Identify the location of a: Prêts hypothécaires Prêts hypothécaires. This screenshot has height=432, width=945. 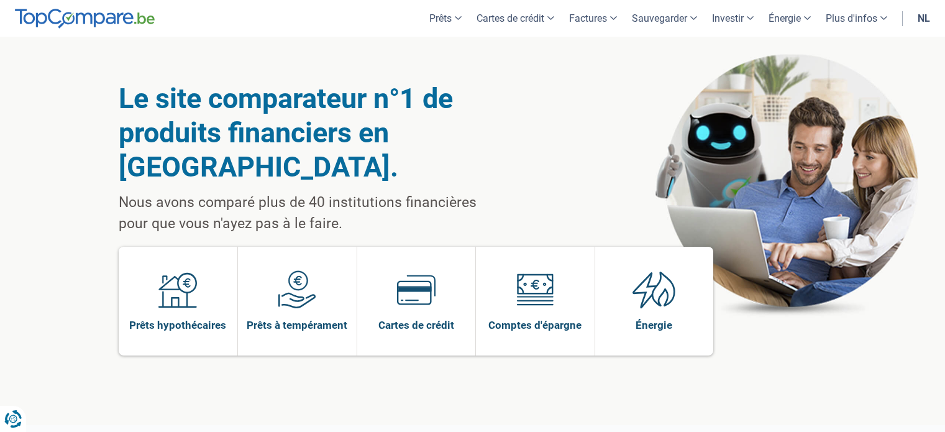
(178, 301).